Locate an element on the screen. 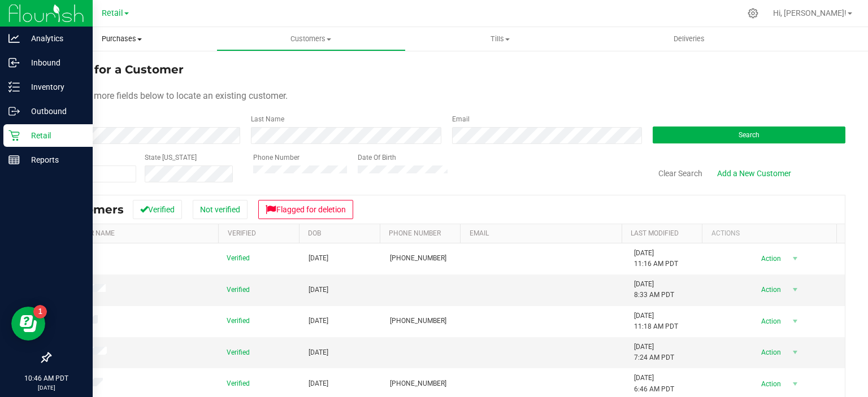 This screenshot has height=397, width=868. label: Email is located at coordinates (461, 119).